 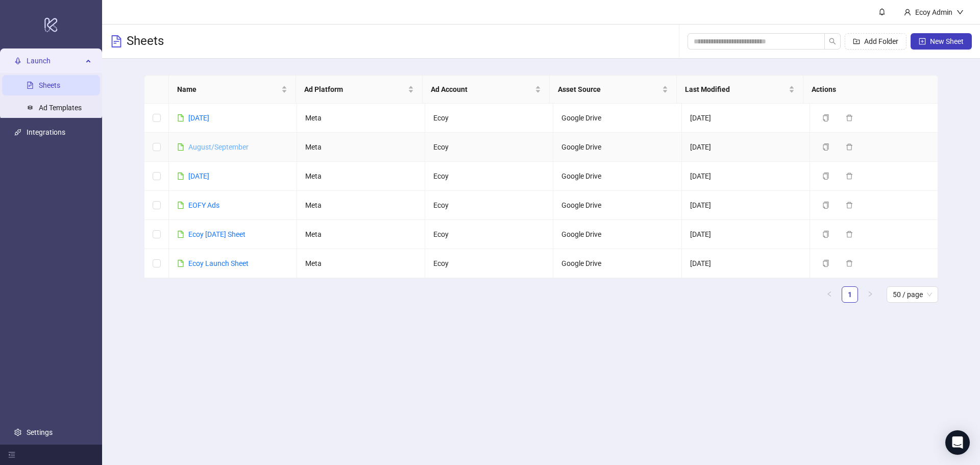 I want to click on span: down, so click(x=960, y=13).